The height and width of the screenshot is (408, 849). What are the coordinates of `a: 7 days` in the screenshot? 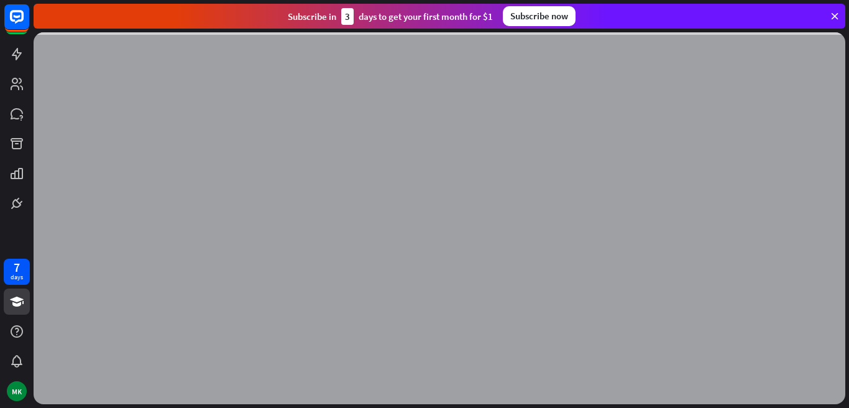 It's located at (17, 272).